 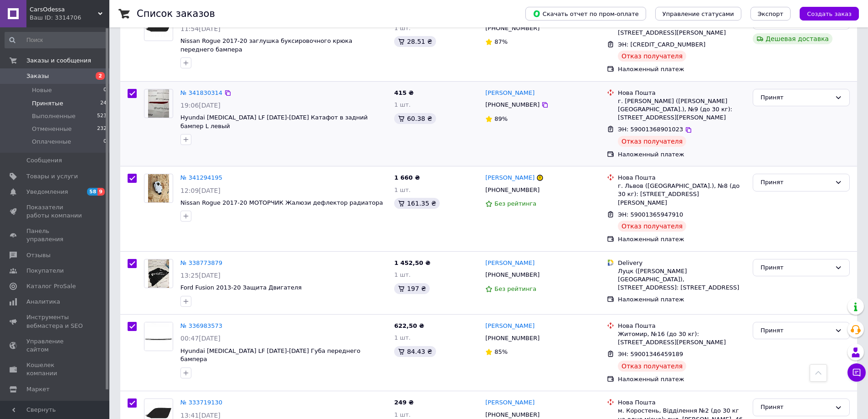 I want to click on span: 89%, so click(x=501, y=118).